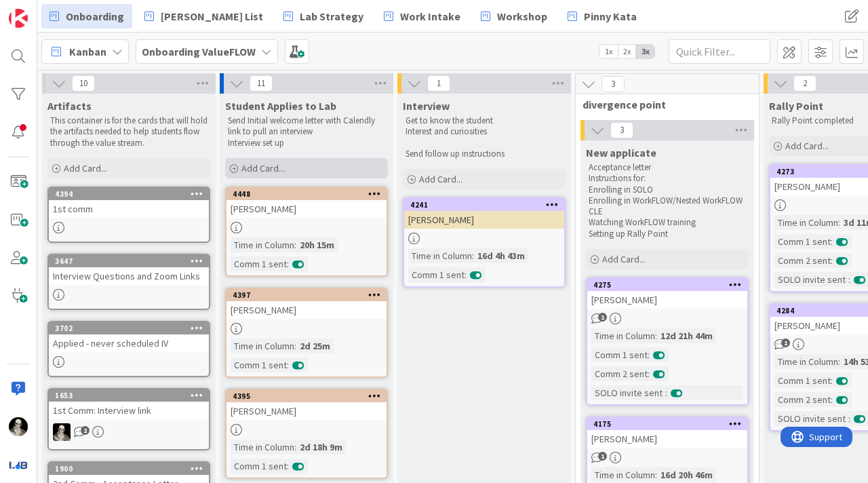 Image resolution: width=868 pixels, height=483 pixels. Describe the element at coordinates (667, 234) in the screenshot. I see `p: Setting up Rally Point` at that location.